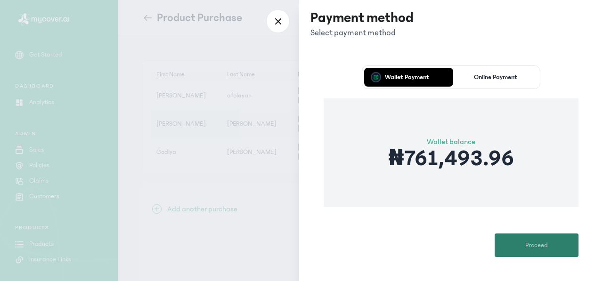 Image resolution: width=603 pixels, height=281 pixels. What do you see at coordinates (362, 33) in the screenshot?
I see `p: Select payment method` at bounding box center [362, 33].